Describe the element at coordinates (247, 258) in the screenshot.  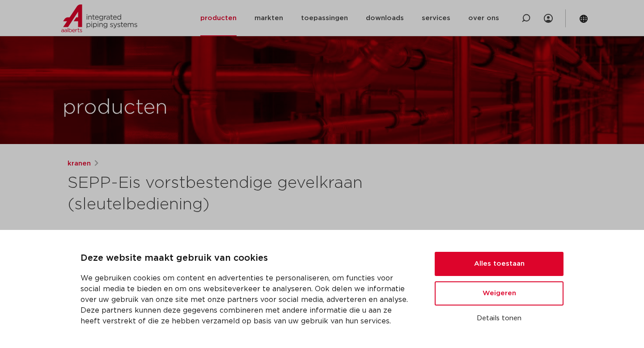
I see `p: Deze website maakt gebruik van cookies` at that location.